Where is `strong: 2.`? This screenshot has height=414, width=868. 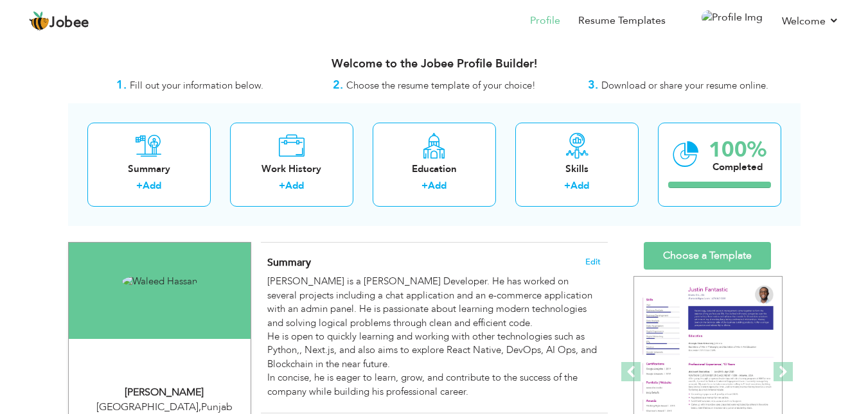
strong: 2. is located at coordinates (338, 85).